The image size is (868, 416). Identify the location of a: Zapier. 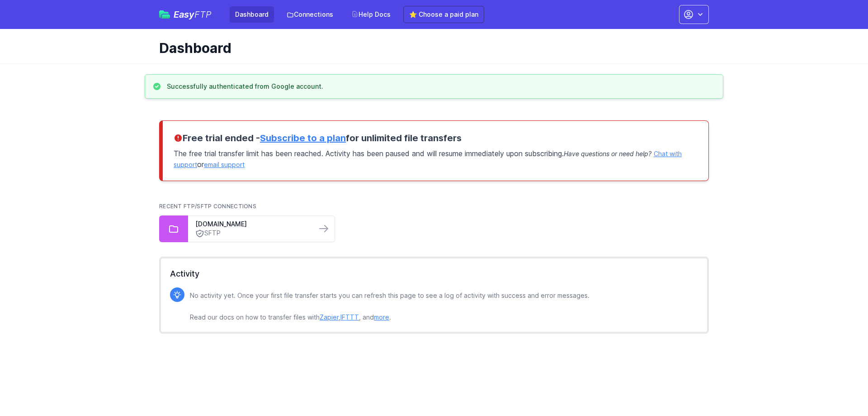
(330, 317).